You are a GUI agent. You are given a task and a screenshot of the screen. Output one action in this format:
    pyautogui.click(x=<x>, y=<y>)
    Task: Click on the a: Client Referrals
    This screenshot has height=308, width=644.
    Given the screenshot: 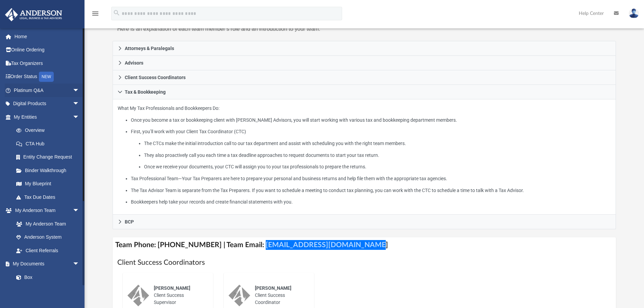 What is the action you would take?
    pyautogui.click(x=48, y=250)
    